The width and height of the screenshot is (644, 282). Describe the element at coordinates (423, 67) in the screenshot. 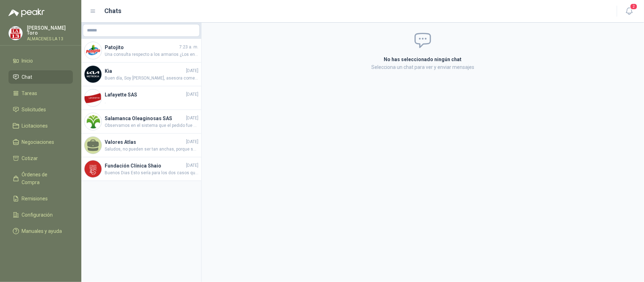

I see `p: Selecciona un chat para ver y enviar mensajes` at that location.